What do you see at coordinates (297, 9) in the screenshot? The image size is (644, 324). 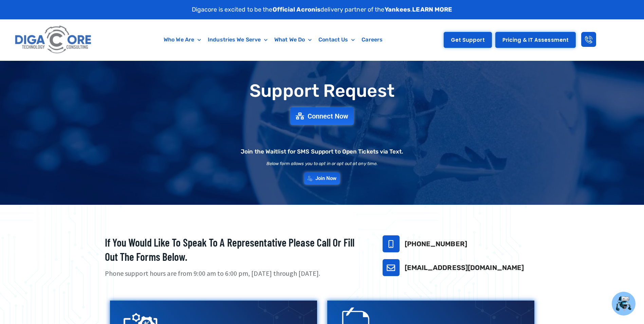 I see `strong: Official Acronis` at bounding box center [297, 9].